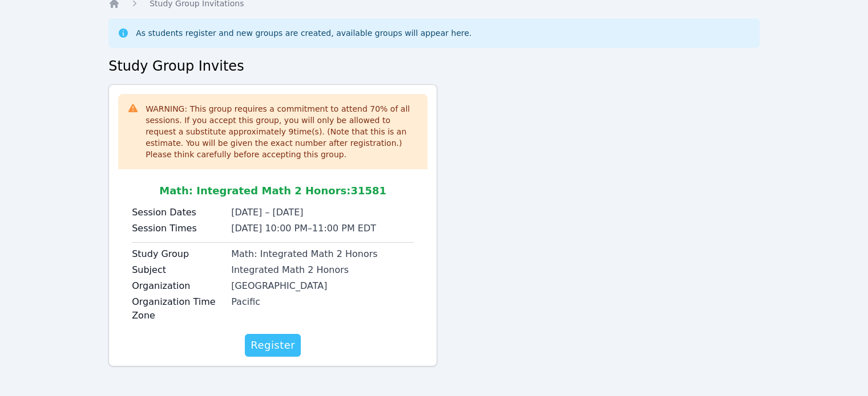  Describe the element at coordinates (434, 66) in the screenshot. I see `h2: Study Group Invites` at that location.